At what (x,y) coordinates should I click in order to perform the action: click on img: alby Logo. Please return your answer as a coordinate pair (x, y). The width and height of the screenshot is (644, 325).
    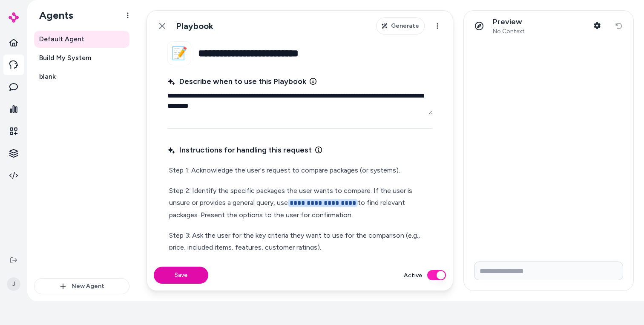
    Looking at the image, I should click on (14, 18).